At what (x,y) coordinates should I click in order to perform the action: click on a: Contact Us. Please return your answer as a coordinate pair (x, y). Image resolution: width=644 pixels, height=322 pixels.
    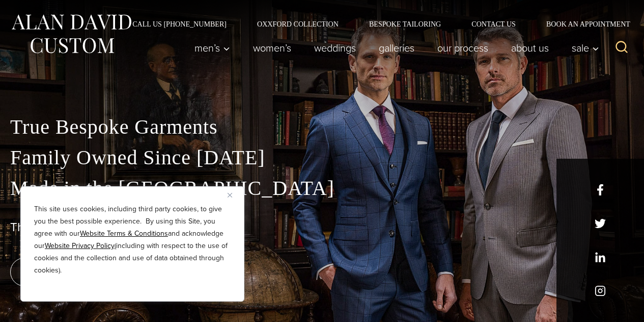
    Looking at the image, I should click on (493, 24).